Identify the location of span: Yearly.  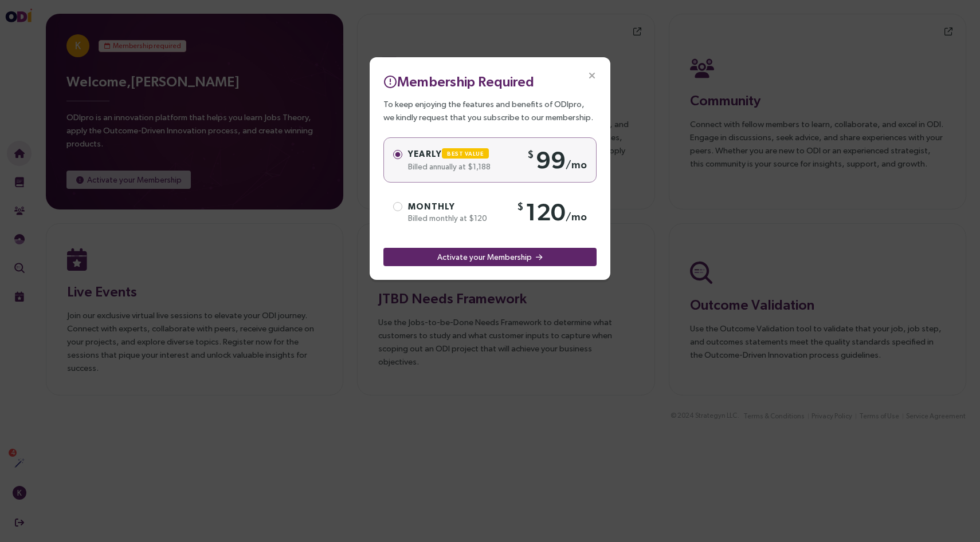
(450, 153).